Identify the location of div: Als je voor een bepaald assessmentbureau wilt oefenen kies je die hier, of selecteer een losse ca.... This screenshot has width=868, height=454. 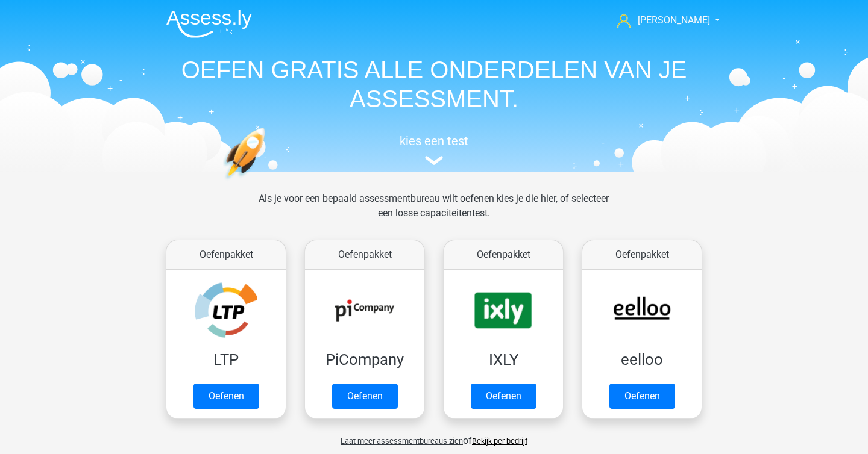
(433, 213).